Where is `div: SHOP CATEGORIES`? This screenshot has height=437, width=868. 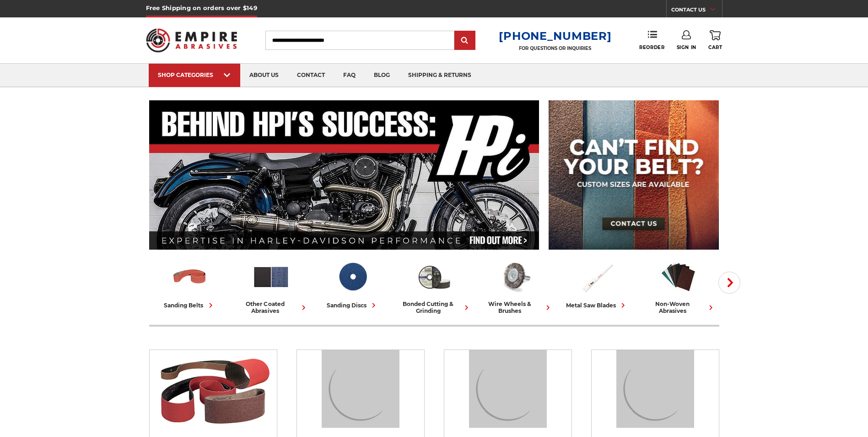
div: SHOP CATEGORIES is located at coordinates (195, 74).